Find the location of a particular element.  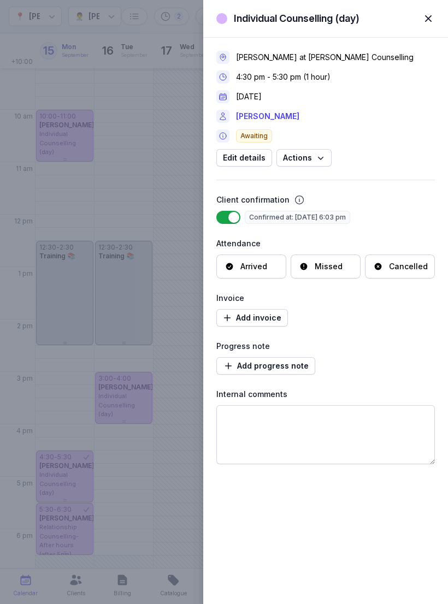

span: Add progress note is located at coordinates (265, 366).